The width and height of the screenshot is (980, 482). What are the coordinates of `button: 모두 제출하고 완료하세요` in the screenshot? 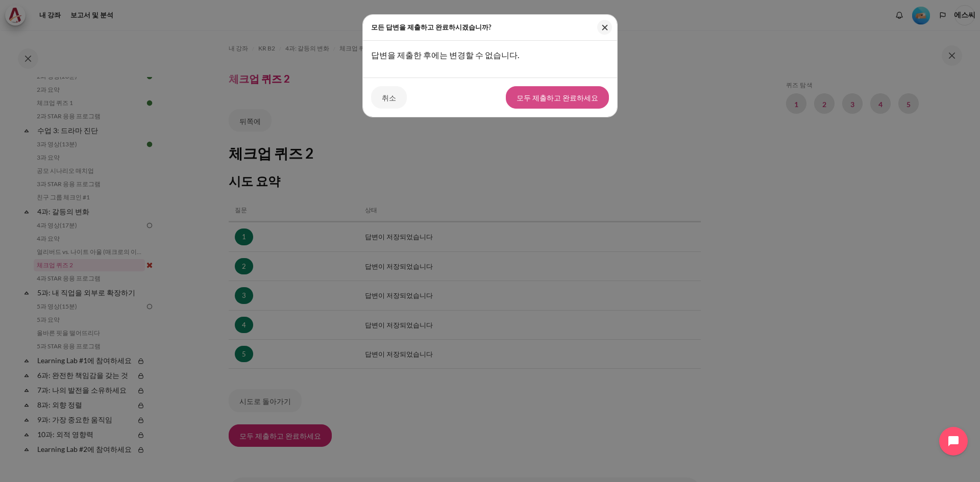 It's located at (557, 97).